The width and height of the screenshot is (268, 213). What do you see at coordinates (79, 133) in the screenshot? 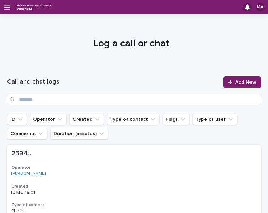
I see `button: Duration (minutes)` at bounding box center [79, 133].